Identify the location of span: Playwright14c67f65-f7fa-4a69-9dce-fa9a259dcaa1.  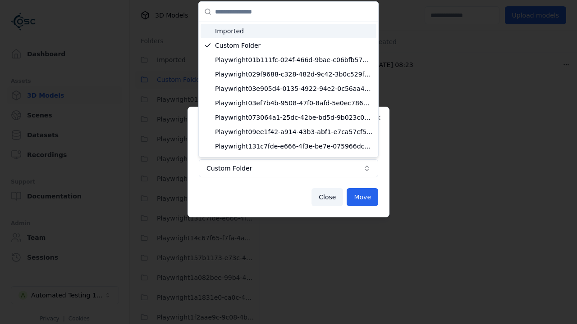
(294, 161).